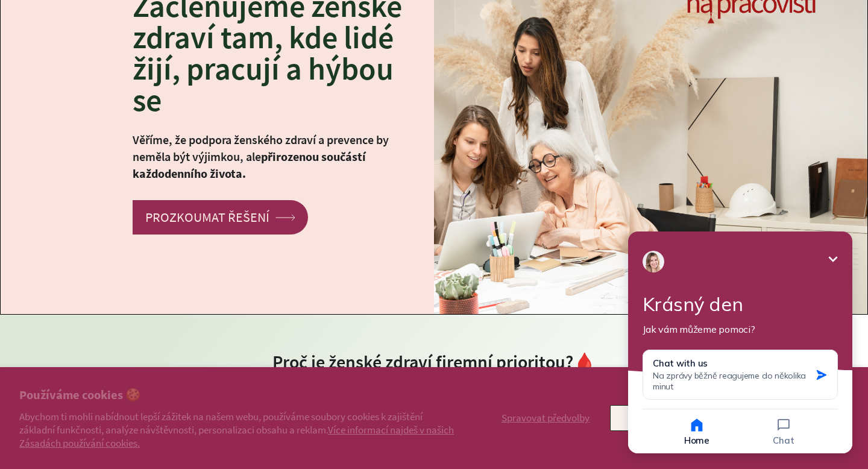 This screenshot has width=868, height=469. What do you see at coordinates (249, 165) in the screenshot?
I see `strong: přirozenou součástí každodenního života.` at bounding box center [249, 165].